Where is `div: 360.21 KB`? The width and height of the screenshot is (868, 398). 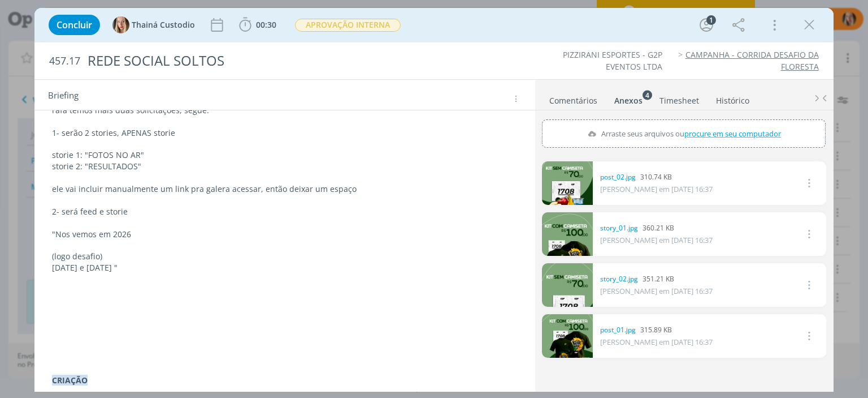
div: 360.21 KB is located at coordinates (656, 228).